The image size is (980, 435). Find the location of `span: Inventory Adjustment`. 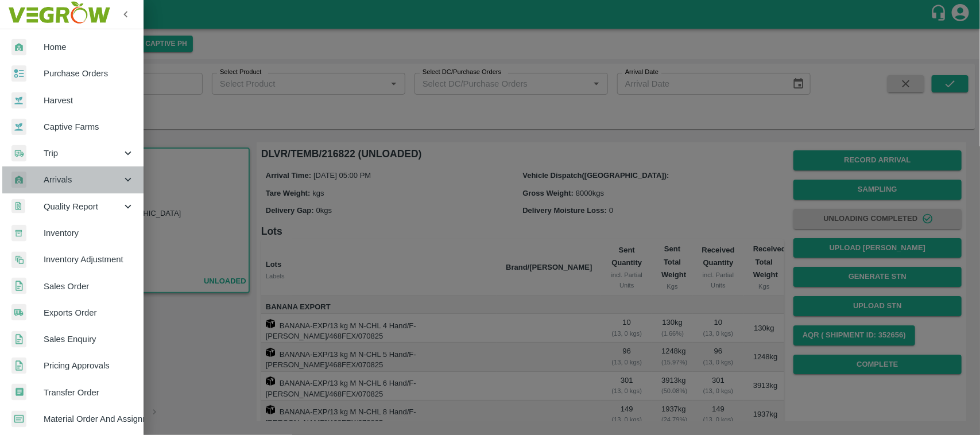

span: Inventory Adjustment is located at coordinates (89, 259).